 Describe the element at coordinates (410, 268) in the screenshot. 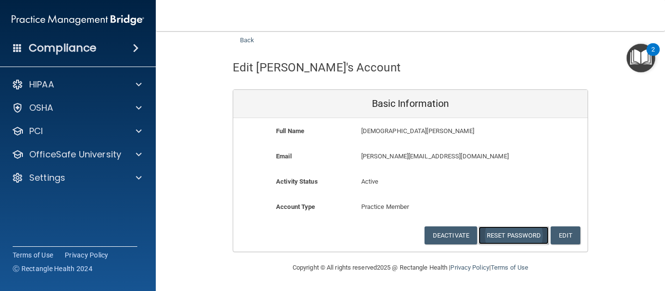

I see `div: Copyright © All rights reserved 2025 @ Rectangle Health | |` at that location.